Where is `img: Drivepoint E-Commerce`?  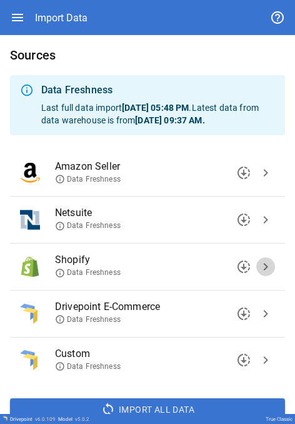
img: Drivepoint E-Commerce is located at coordinates (29, 314).